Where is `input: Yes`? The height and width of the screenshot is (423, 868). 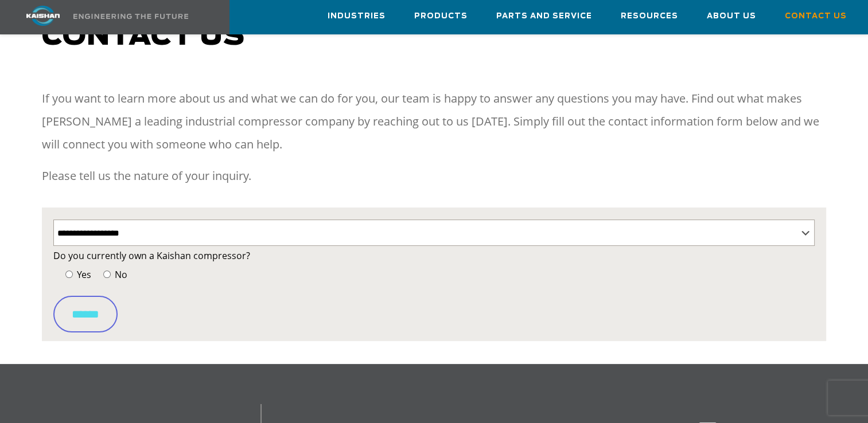
input: Yes is located at coordinates (69, 274).